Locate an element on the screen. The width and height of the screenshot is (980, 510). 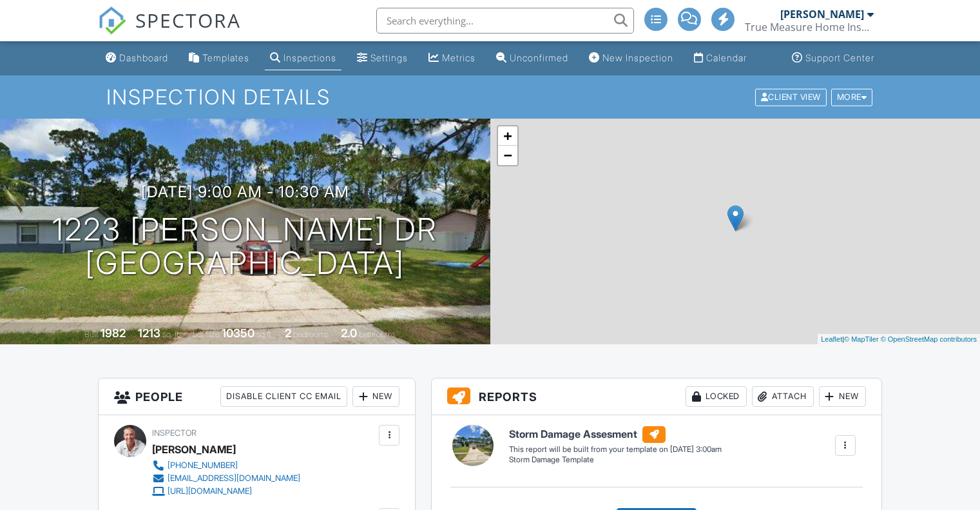
h6: Storm Damage Assesment is located at coordinates (615, 435).